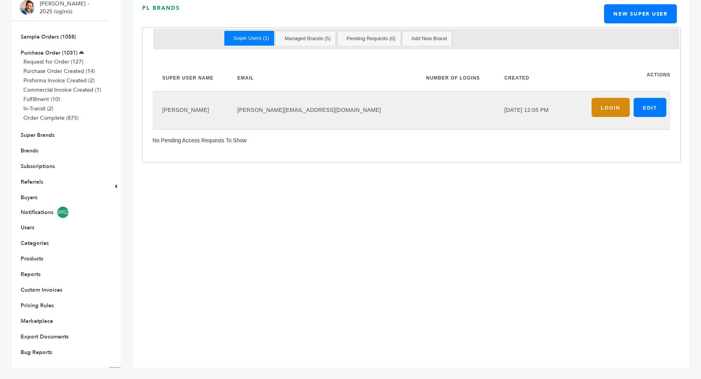 This screenshot has width=701, height=379. Describe the element at coordinates (41, 289) in the screenshot. I see `a: Custom Invoices` at that location.